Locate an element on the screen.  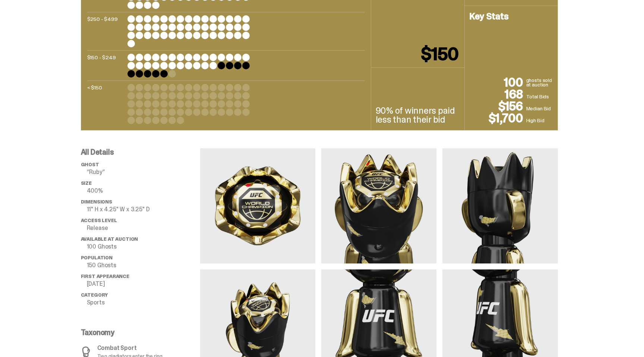
p: 11" H x 4.25" W x 3.25" D is located at coordinates (143, 209).